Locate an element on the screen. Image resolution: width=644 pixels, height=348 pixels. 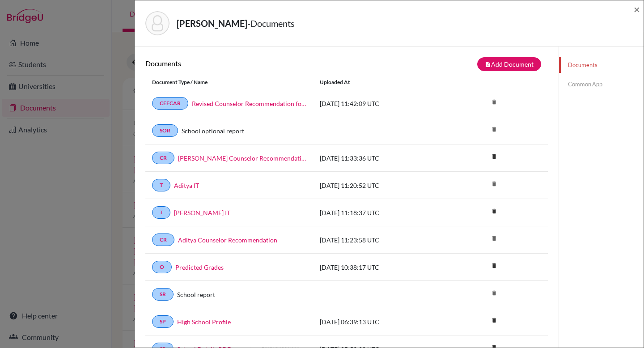
span: - Documents is located at coordinates (271, 24).